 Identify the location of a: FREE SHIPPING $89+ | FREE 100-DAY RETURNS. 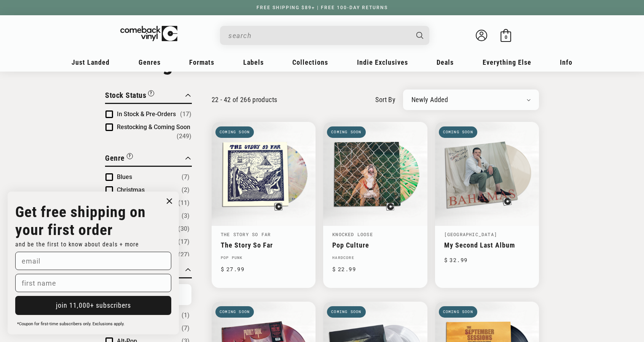
(322, 7).